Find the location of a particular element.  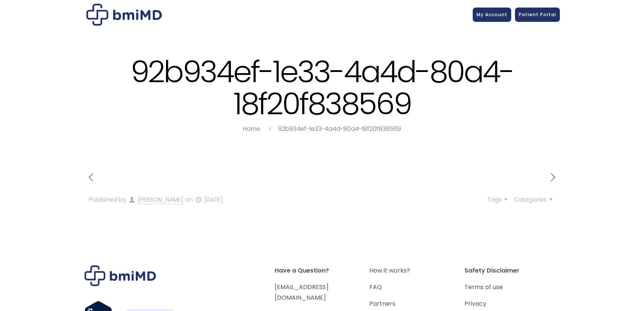

i: previous post is located at coordinates (91, 177).